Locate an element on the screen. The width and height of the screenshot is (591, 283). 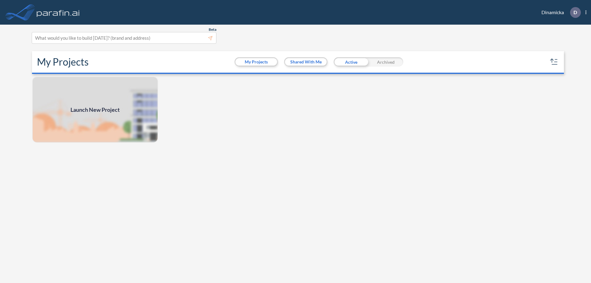
div: Archived is located at coordinates (386, 62).